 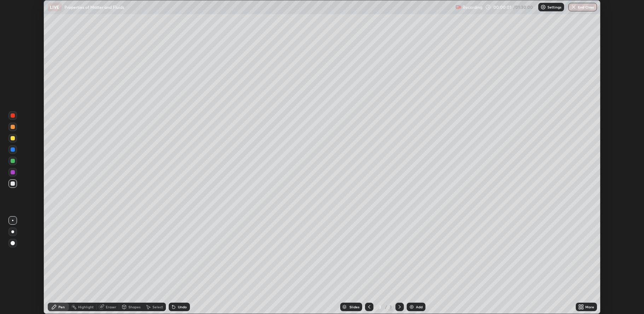 I want to click on div: Eraser, so click(x=111, y=307).